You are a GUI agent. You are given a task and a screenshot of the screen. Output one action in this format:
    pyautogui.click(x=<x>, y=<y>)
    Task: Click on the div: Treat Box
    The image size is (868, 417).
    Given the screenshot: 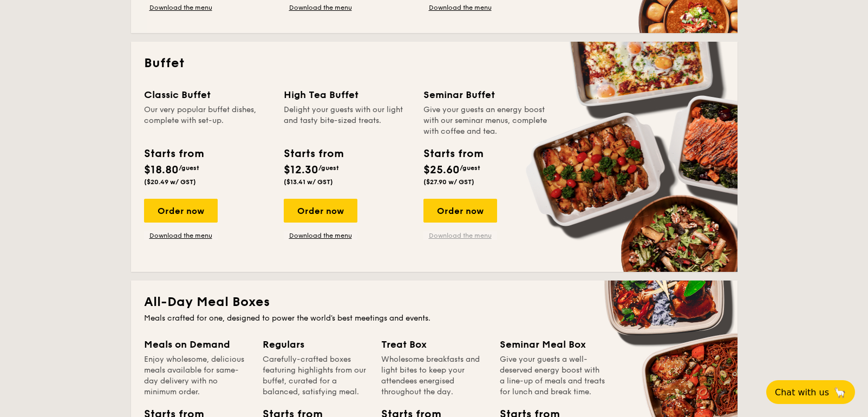 What is the action you would take?
    pyautogui.click(x=434, y=345)
    